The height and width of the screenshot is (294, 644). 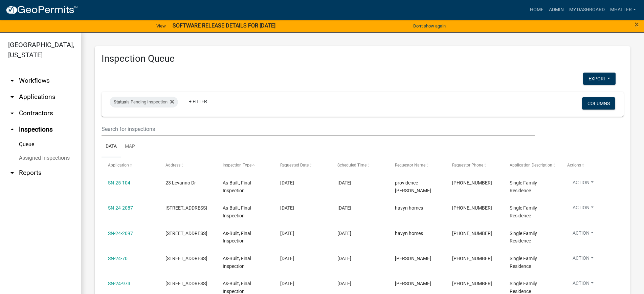 What do you see at coordinates (413, 186) in the screenshot?
I see `span: providence tom jurik` at bounding box center [413, 186].